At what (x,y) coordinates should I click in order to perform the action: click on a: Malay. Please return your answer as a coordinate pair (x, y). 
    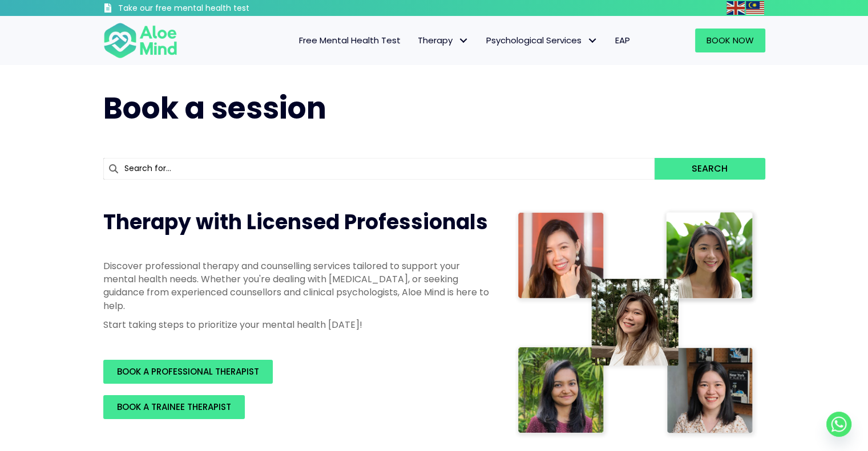
    Looking at the image, I should click on (755, 8).